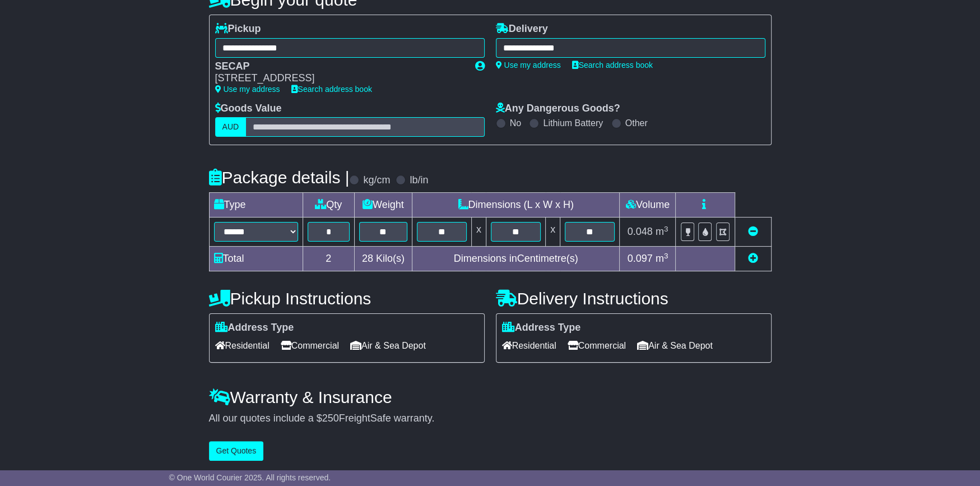 The width and height of the screenshot is (980, 486). What do you see at coordinates (636, 123) in the screenshot?
I see `label: Other` at bounding box center [636, 123].